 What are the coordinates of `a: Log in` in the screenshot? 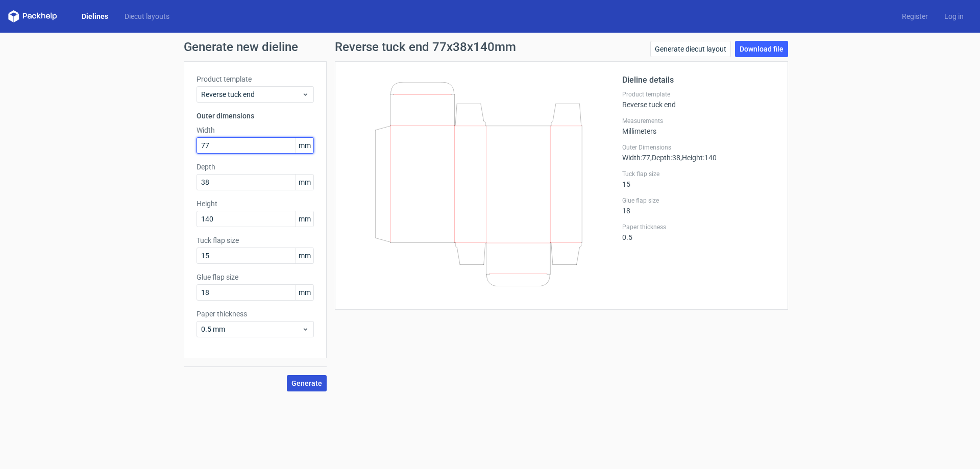 It's located at (954, 16).